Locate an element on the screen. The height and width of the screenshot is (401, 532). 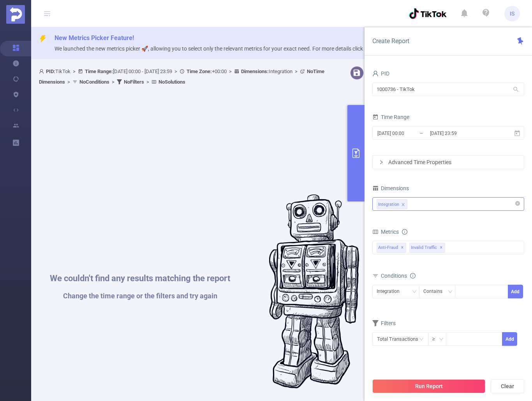
h1: Change the time range or the filters and try again is located at coordinates (140, 296).